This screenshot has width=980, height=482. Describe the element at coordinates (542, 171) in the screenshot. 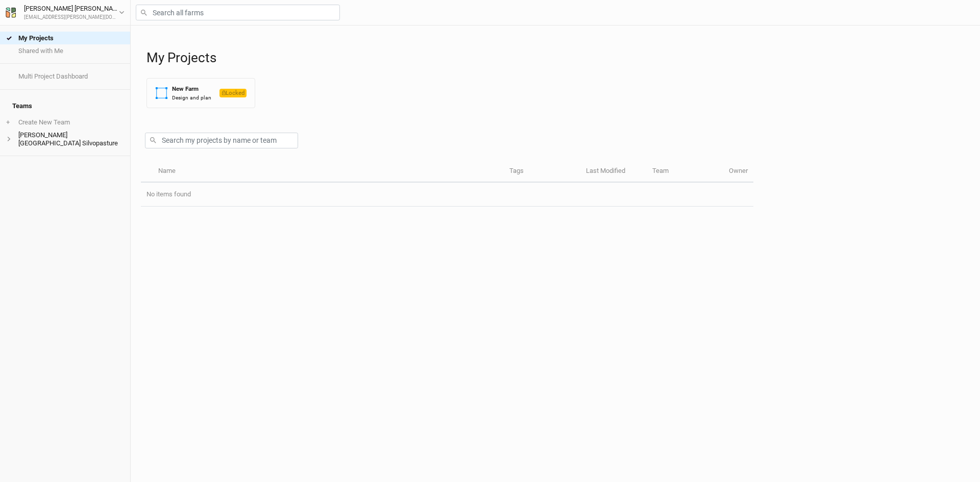

I see `th: Tags` at that location.